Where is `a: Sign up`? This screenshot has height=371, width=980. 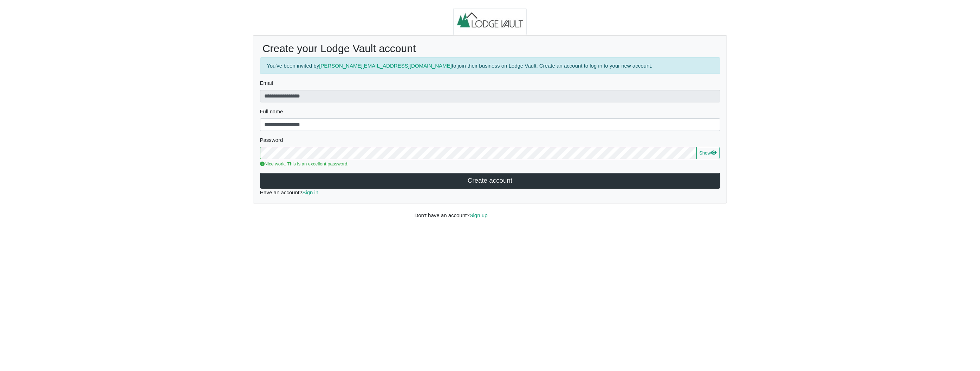
a: Sign up is located at coordinates (479, 215).